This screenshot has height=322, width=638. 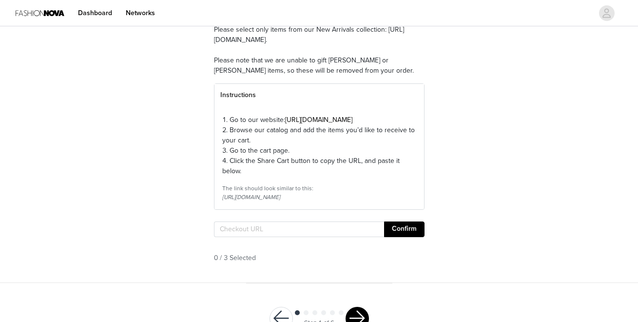 I want to click on button: Confirm, so click(x=404, y=229).